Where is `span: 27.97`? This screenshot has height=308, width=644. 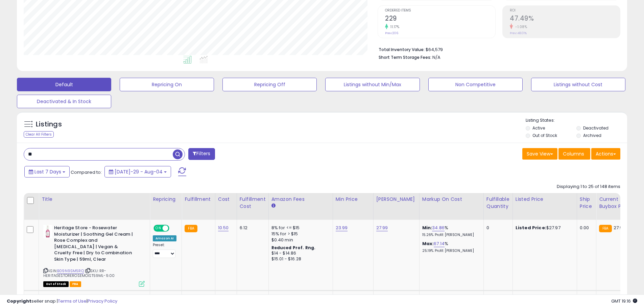
span: 27.97 is located at coordinates (619, 228).